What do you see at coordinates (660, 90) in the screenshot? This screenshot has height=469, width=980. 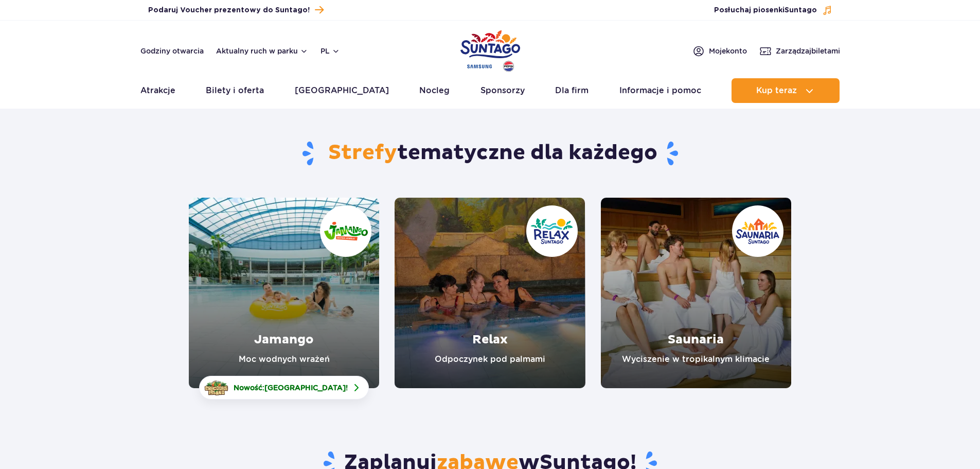 I see `a: Informacje i pomoc` at bounding box center [660, 90].